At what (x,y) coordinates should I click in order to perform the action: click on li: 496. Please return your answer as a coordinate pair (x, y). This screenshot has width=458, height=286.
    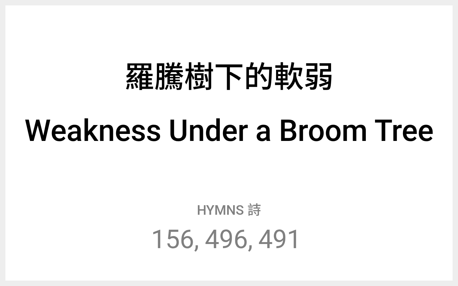
    Looking at the image, I should click on (229, 239).